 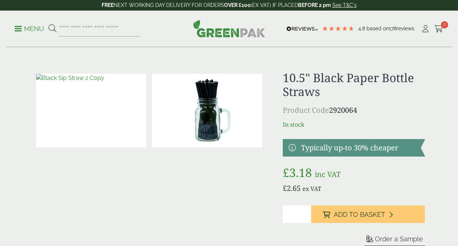 What do you see at coordinates (393, 28) in the screenshot?
I see `span: 178` at bounding box center [393, 28].